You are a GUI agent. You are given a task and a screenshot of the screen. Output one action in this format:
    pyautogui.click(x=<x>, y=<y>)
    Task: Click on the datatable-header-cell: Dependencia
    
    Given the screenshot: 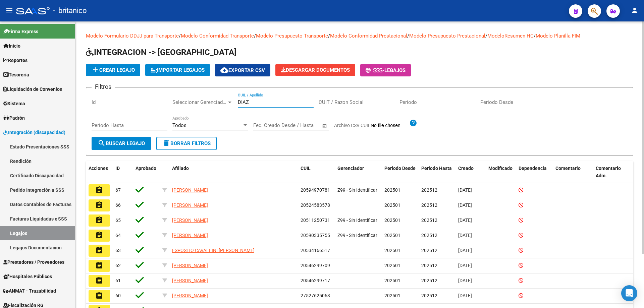 What is the action you would take?
    pyautogui.click(x=534, y=172)
    